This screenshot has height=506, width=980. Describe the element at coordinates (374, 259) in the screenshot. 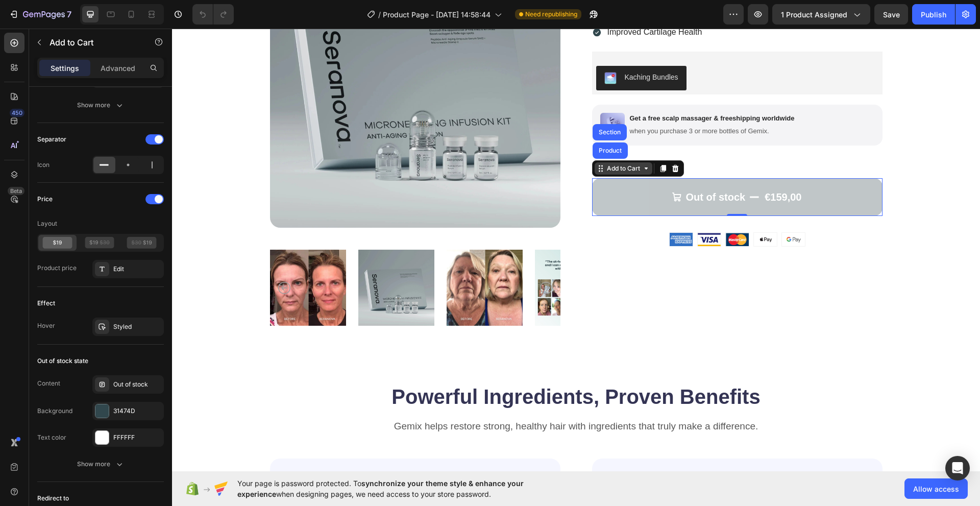

I see `button: Carousel Next Arrow` at that location.